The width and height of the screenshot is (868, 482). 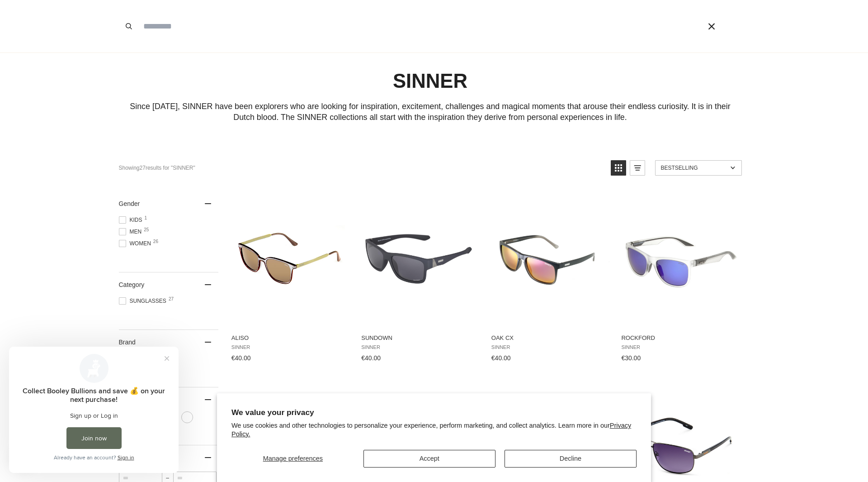 What do you see at coordinates (117, 110) in the screenshot?
I see `a: Sign in` at bounding box center [117, 110].